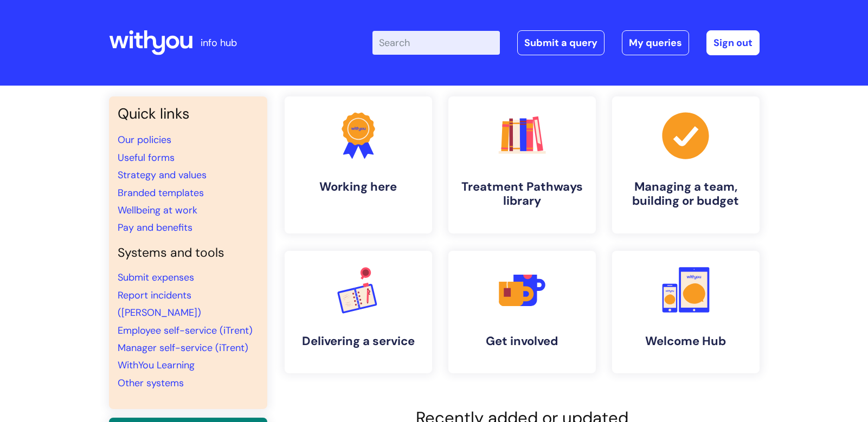 Image resolution: width=868 pixels, height=422 pixels. What do you see at coordinates (188, 253) in the screenshot?
I see `h4: Systems and tools` at bounding box center [188, 253].